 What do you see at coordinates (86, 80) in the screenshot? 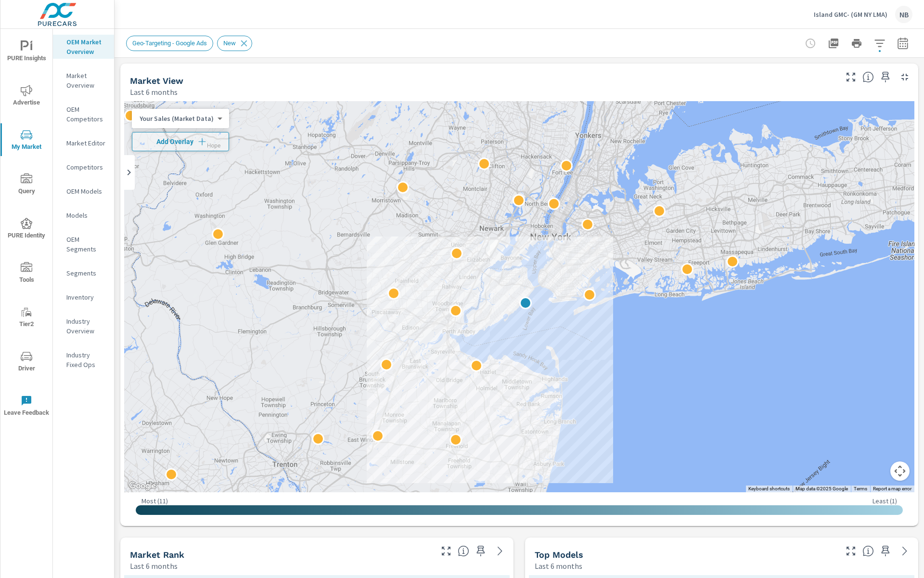
I see `p: Market Overview` at bounding box center [86, 80].